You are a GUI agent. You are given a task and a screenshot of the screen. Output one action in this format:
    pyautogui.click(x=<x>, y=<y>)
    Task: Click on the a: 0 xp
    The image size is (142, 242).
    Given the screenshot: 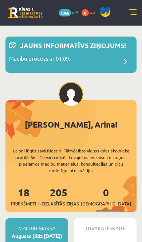 What is the action you would take?
    pyautogui.click(x=90, y=12)
    